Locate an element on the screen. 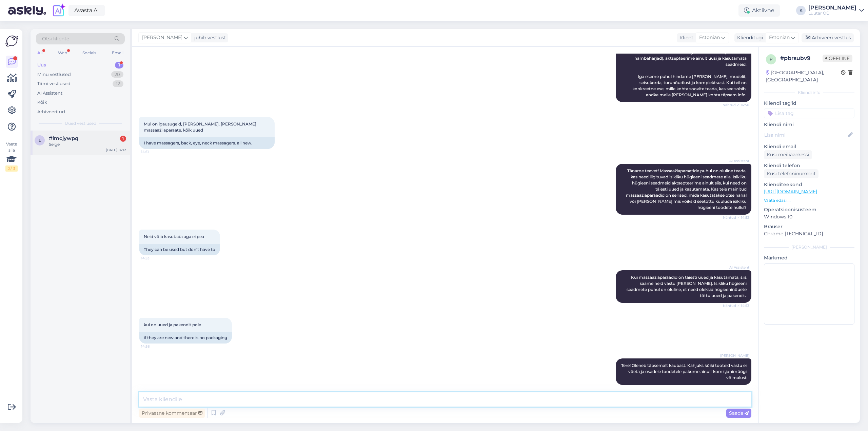 This screenshot has height=431, width=868. div: Socials is located at coordinates (89, 53).